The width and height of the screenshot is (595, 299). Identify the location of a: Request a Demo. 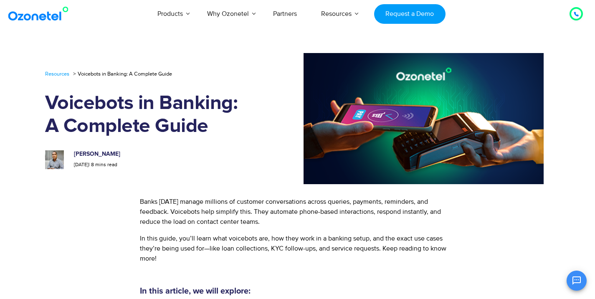
(409, 14).